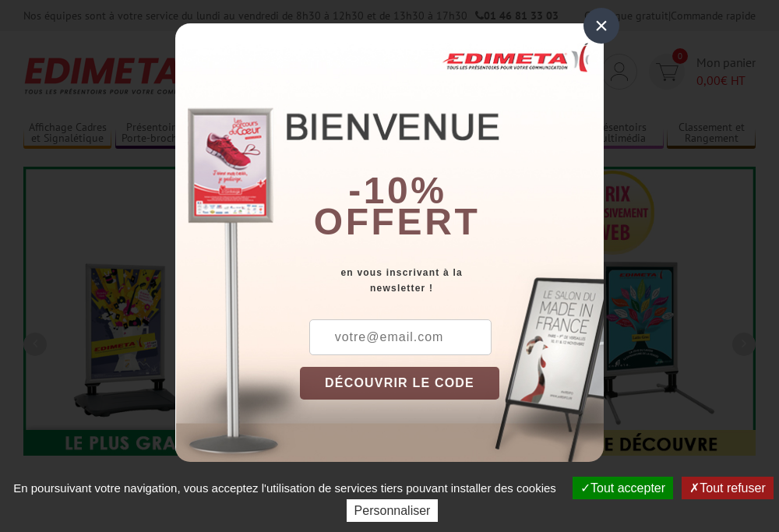 The width and height of the screenshot is (779, 532). What do you see at coordinates (392, 510) in the screenshot?
I see `button: Personnaliser (fenêtre modale)` at bounding box center [392, 510].